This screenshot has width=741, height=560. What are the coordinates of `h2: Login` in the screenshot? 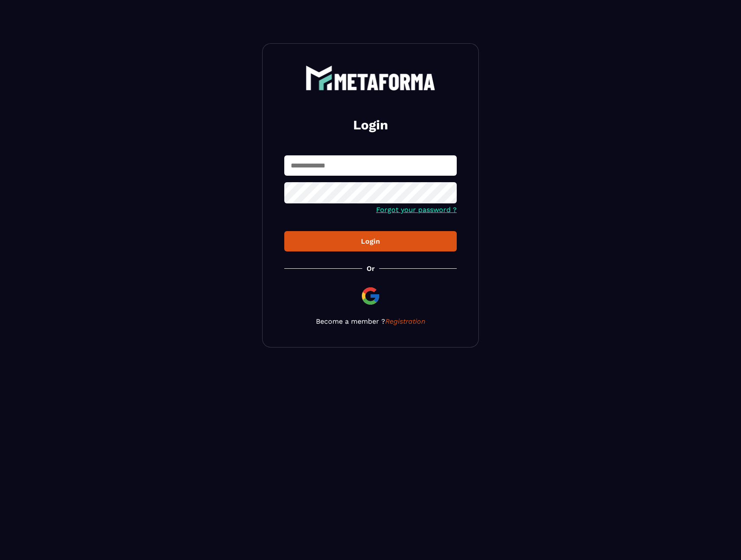 It's located at (370, 125).